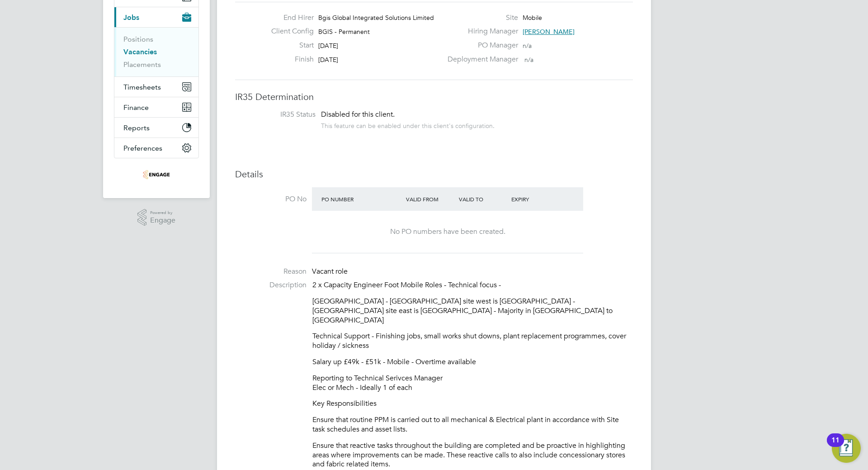 The height and width of the screenshot is (470, 868). Describe the element at coordinates (535, 199) in the screenshot. I see `div: Expiry` at that location.